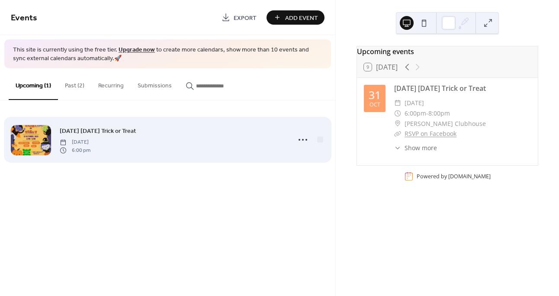 This screenshot has width=559, height=296. I want to click on button: Past (2), so click(74, 84).